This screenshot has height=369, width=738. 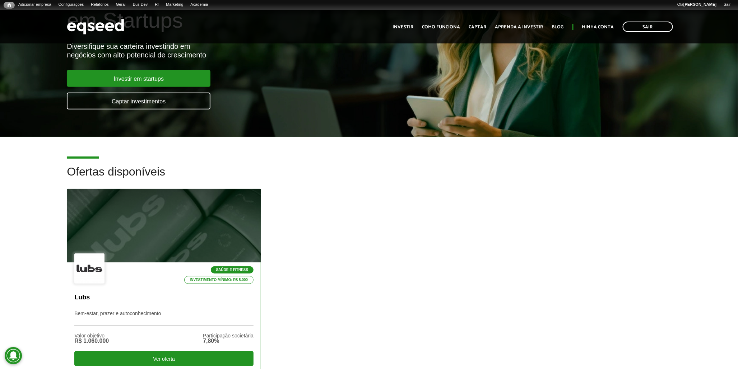 What do you see at coordinates (598, 27) in the screenshot?
I see `a: Minha conta` at bounding box center [598, 27].